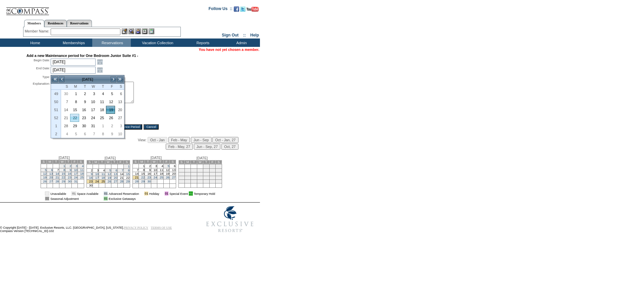 The width and height of the screenshot is (644, 305). Describe the element at coordinates (57, 181) in the screenshot. I see `a: 28` at that location.